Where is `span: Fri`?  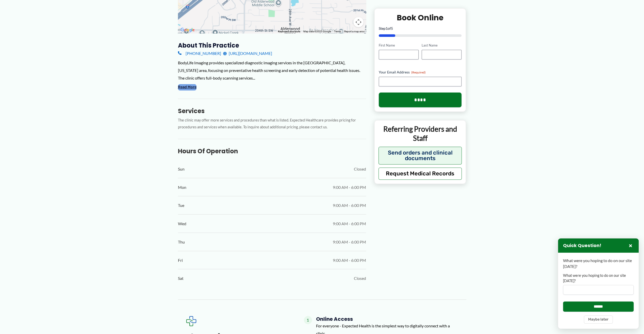
span: Fri is located at coordinates (180, 260).